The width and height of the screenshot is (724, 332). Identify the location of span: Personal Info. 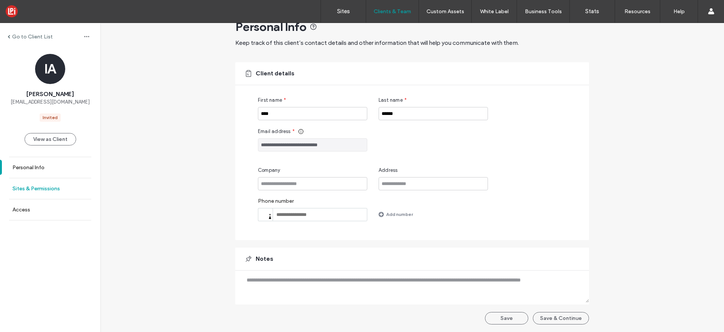
(271, 27).